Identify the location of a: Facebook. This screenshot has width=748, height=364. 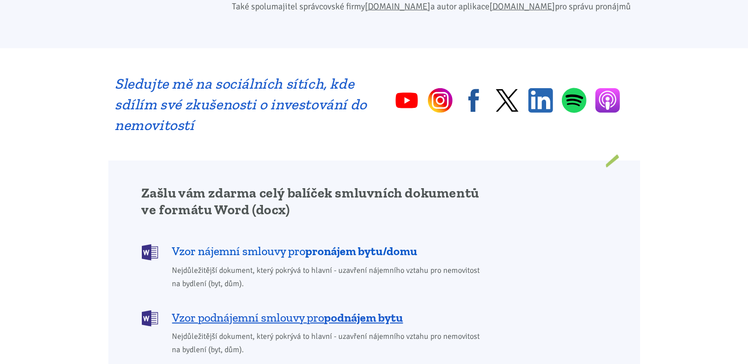
(474, 100).